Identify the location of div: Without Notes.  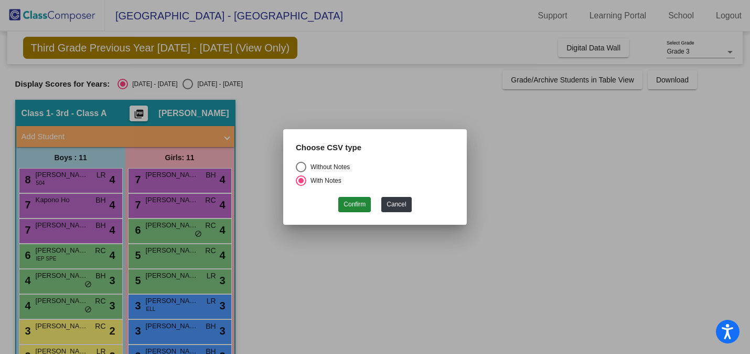
(328, 167).